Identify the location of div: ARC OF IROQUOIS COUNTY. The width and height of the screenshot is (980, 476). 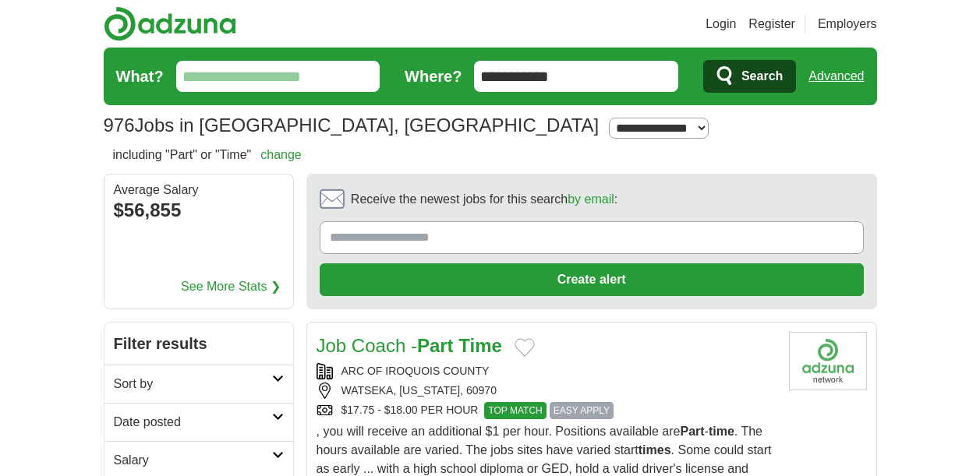
(546, 371).